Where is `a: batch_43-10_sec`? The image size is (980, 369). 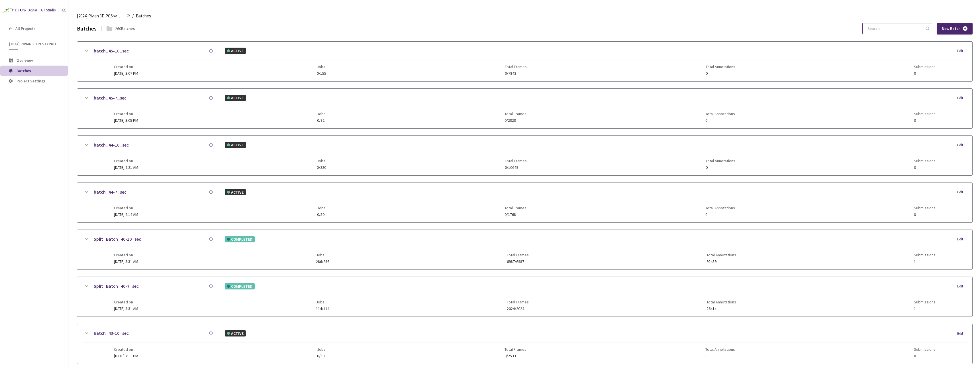
a: batch_43-10_sec is located at coordinates (111, 333).